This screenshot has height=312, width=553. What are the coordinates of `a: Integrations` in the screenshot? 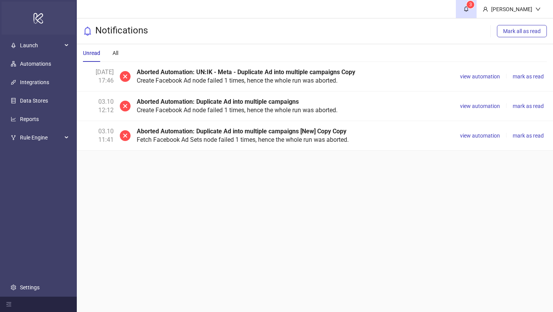 It's located at (35, 82).